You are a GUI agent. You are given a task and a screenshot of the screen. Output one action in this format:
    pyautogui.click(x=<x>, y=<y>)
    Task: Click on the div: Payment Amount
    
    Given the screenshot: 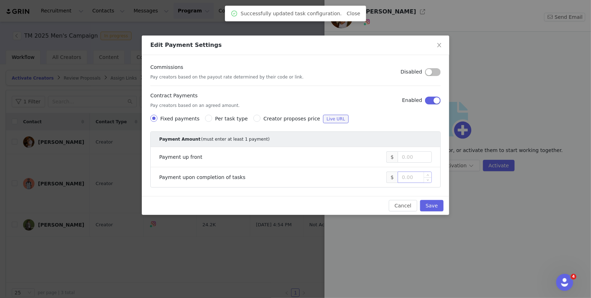 What is the action you would take?
    pyautogui.click(x=180, y=139)
    